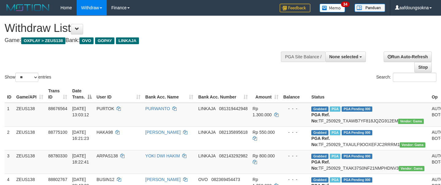  I want to click on a: YOKI DWI HAKIM, so click(163, 156).